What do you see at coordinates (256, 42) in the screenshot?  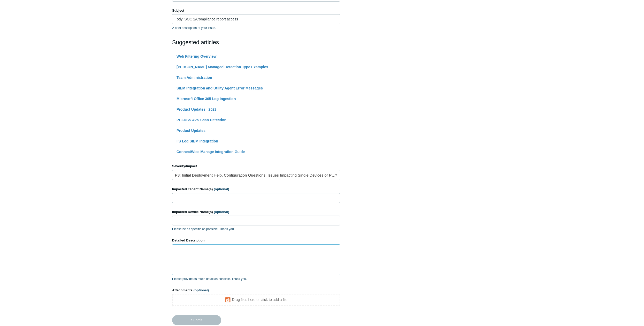 I see `h2: Suggested articles` at bounding box center [256, 42].